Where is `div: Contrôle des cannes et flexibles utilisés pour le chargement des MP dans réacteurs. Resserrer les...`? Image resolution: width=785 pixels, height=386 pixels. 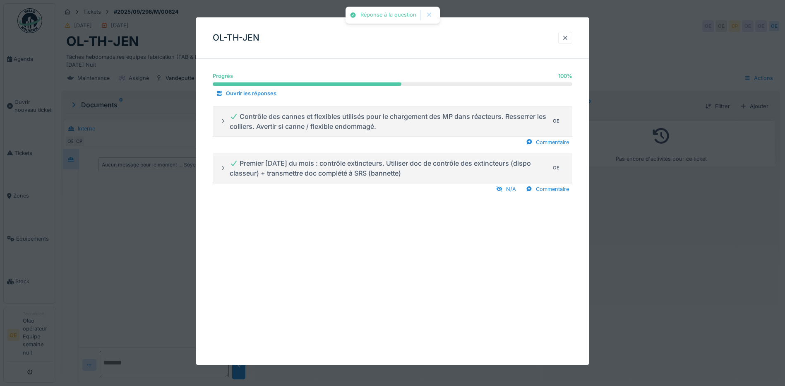
div: Contrôle des cannes et flexibles utilisés pour le chargement des MP dans réacteurs. Resserrer les... is located at coordinates (388, 121).